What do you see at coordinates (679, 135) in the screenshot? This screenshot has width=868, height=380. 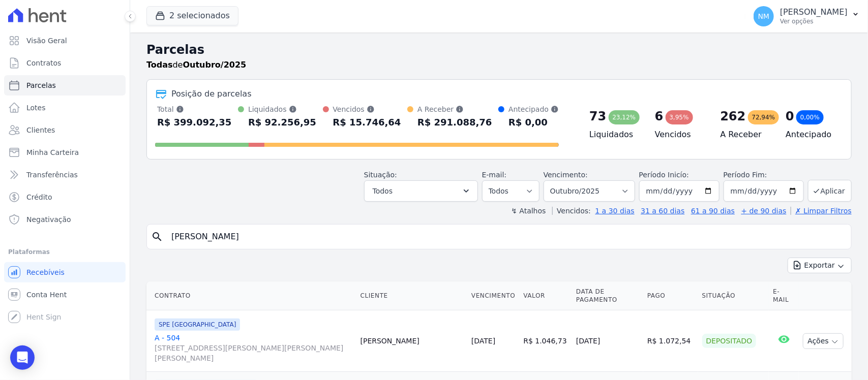 I see `h4: Vencidos` at bounding box center [679, 135].